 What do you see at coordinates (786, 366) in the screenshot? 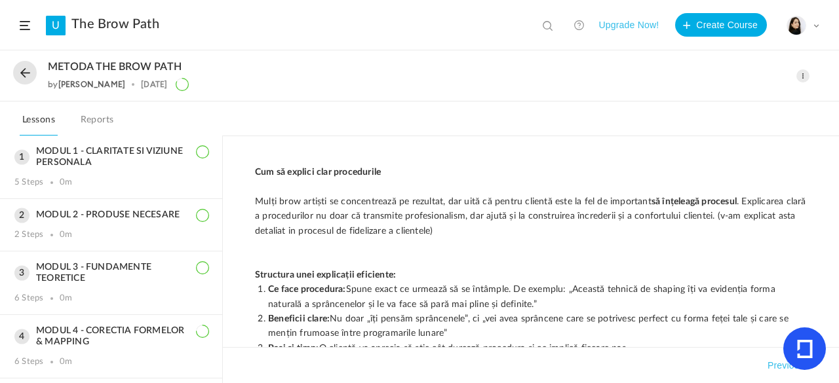
I see `button: Previous` at bounding box center [786, 366].